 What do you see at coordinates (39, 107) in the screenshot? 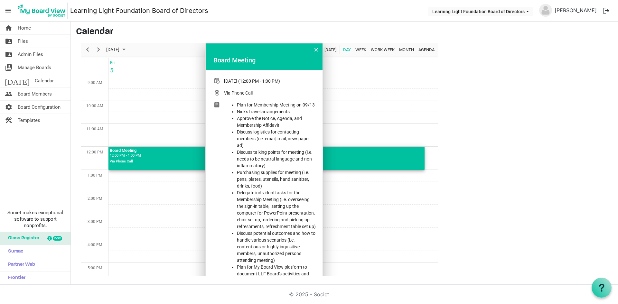
I see `span: Board Configuration` at bounding box center [39, 107].